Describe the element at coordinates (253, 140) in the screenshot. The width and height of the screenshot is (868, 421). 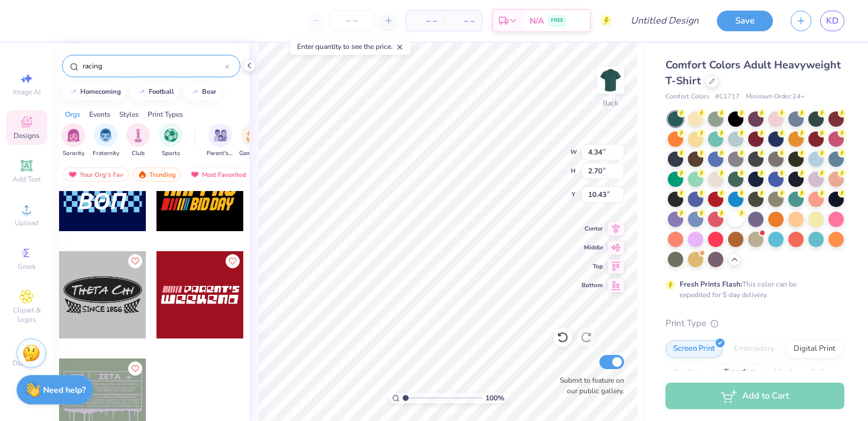
I see `div: filter for Game Day` at that location.